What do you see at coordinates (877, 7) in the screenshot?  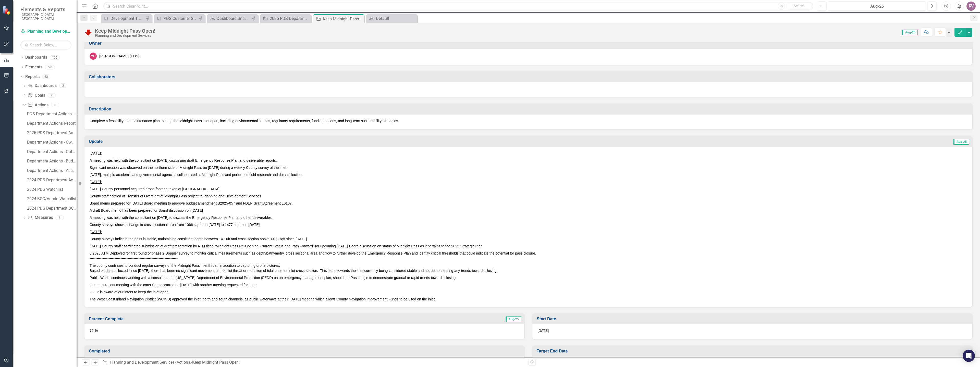 I see `div: Aug-25` at bounding box center [877, 7].